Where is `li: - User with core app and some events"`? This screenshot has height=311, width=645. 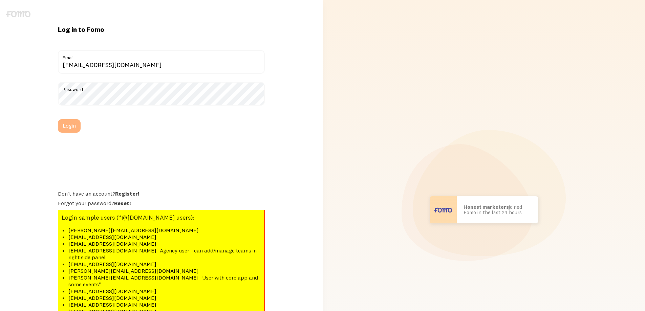
li: - User with core app and some events" is located at coordinates (165, 281).